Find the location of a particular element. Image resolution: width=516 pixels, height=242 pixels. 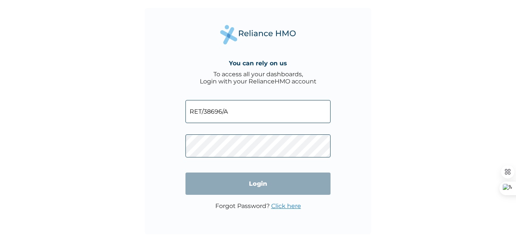

a: Click here is located at coordinates (286, 206).